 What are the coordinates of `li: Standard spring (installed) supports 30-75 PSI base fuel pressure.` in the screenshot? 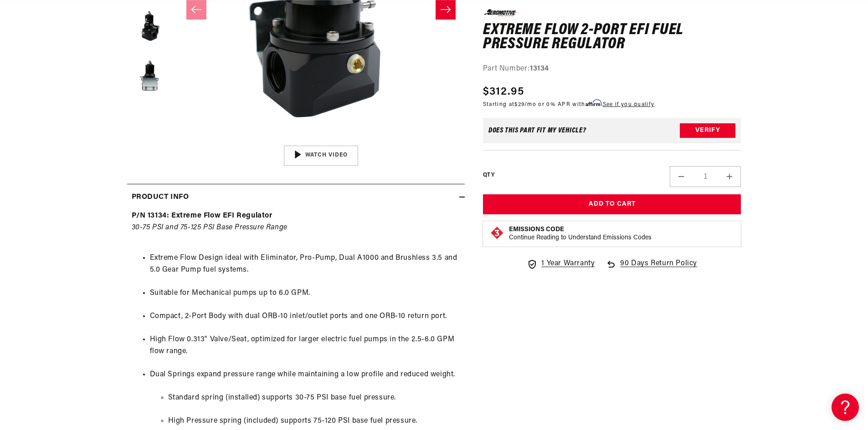 It's located at (314, 398).